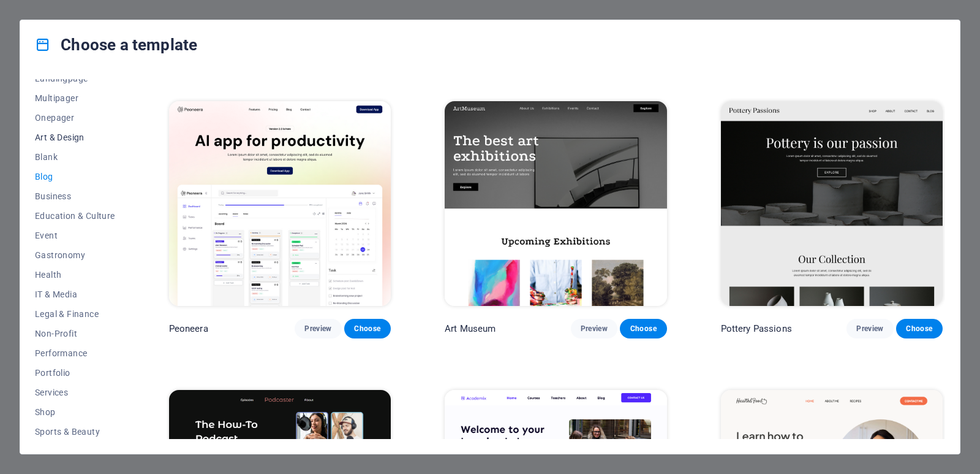 The image size is (980, 474). Describe the element at coordinates (75, 294) in the screenshot. I see `span: IT & Media` at that location.